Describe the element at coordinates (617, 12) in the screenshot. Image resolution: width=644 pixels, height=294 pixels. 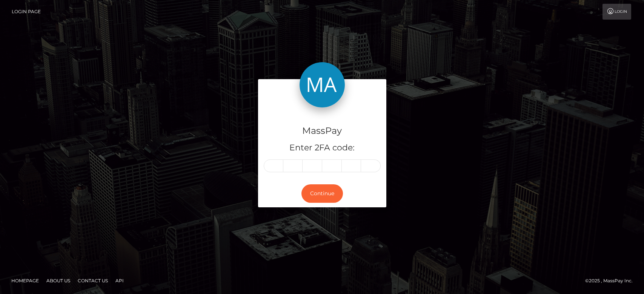
I see `a: Login` at that location.